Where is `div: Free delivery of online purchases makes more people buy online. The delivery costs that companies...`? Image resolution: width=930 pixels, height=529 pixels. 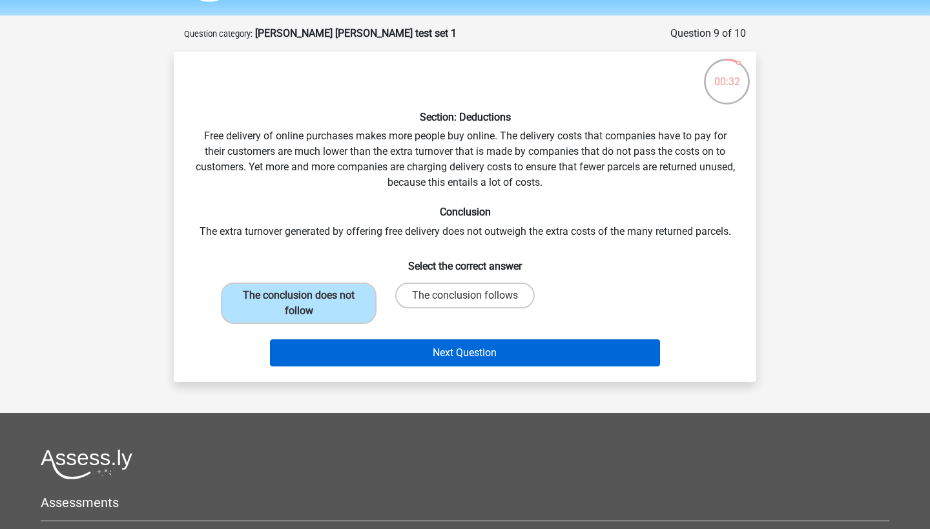 div: Free delivery of online purchases makes more people buy online. The delivery costs that companies... is located at coordinates (465, 217).